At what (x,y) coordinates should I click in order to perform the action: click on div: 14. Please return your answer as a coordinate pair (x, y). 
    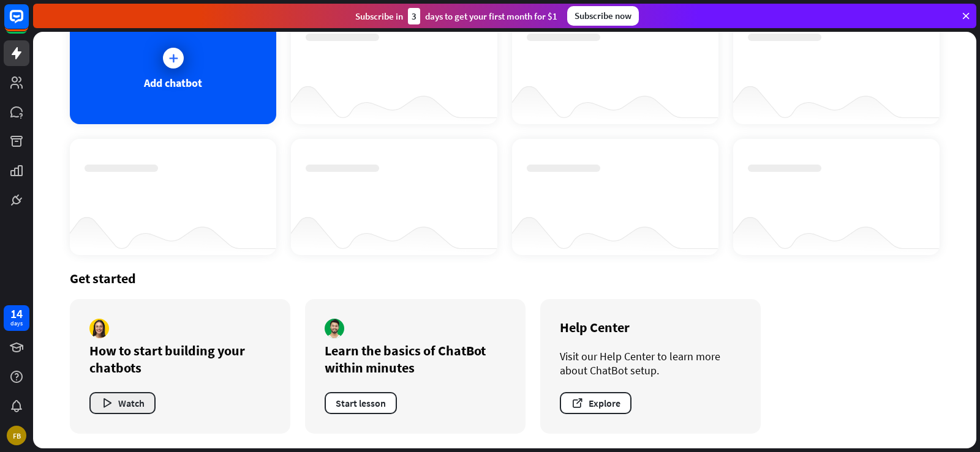
    Looking at the image, I should click on (17, 314).